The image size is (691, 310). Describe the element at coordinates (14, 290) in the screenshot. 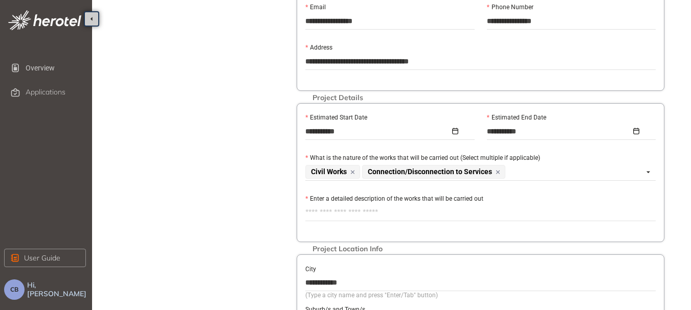

I see `button: CB` at that location.